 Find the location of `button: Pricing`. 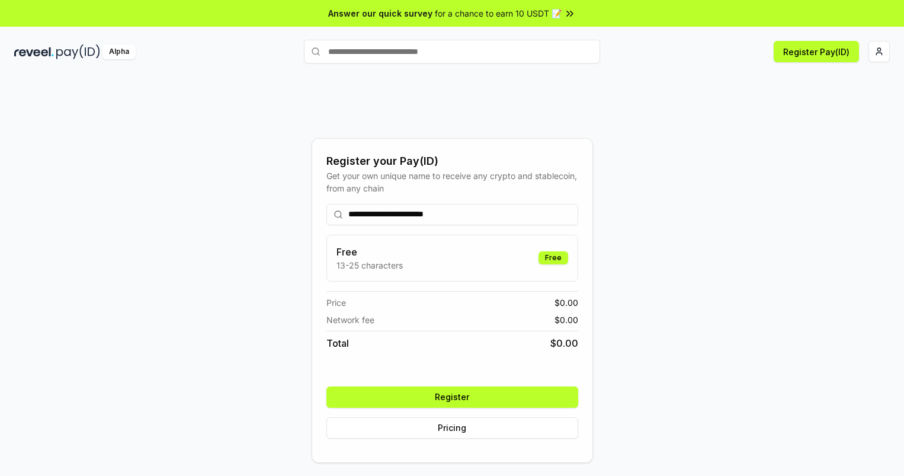

button: Pricing is located at coordinates (452, 428).